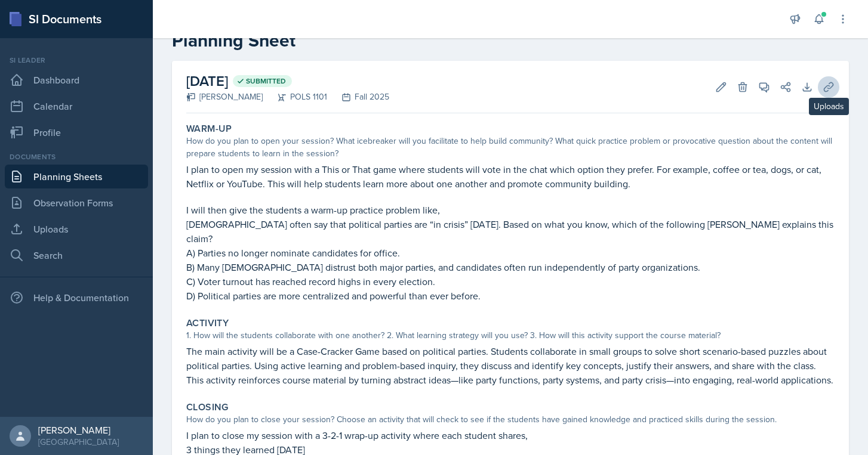  I want to click on div: Fall 2025, so click(358, 97).